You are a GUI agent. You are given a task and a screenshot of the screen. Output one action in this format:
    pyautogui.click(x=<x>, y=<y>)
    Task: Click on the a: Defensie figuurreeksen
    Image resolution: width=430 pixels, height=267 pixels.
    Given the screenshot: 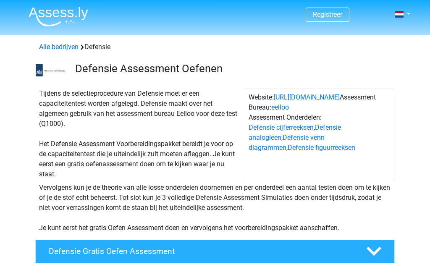 What is the action you would take?
    pyautogui.click(x=322, y=148)
    